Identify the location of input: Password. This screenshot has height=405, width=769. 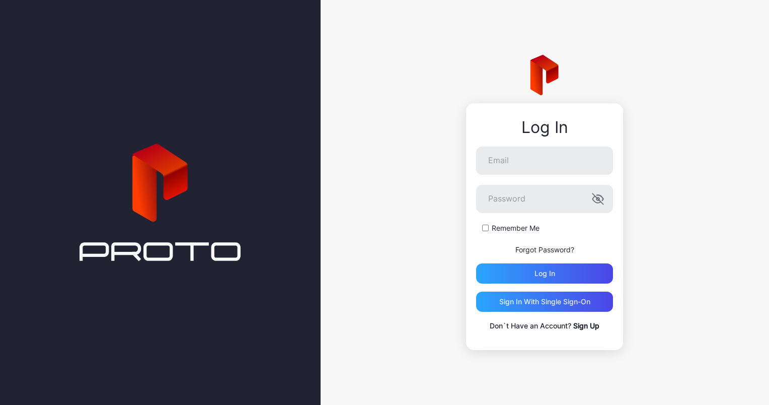
(544, 199).